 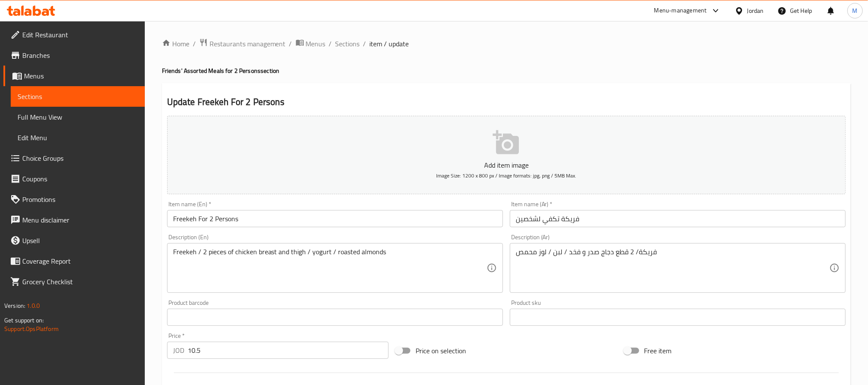 What do you see at coordinates (248, 44) in the screenshot?
I see `span: Restaurants management` at bounding box center [248, 44].